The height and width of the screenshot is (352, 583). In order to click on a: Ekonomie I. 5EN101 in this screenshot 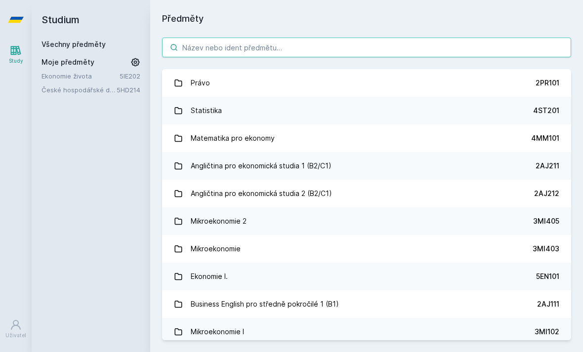, I will do `click(367, 277)`.